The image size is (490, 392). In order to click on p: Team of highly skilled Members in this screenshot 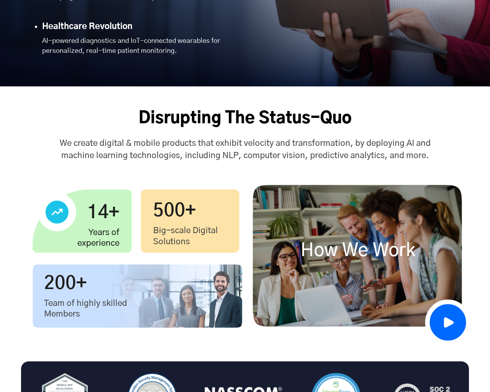, I will do `click(99, 309)`.